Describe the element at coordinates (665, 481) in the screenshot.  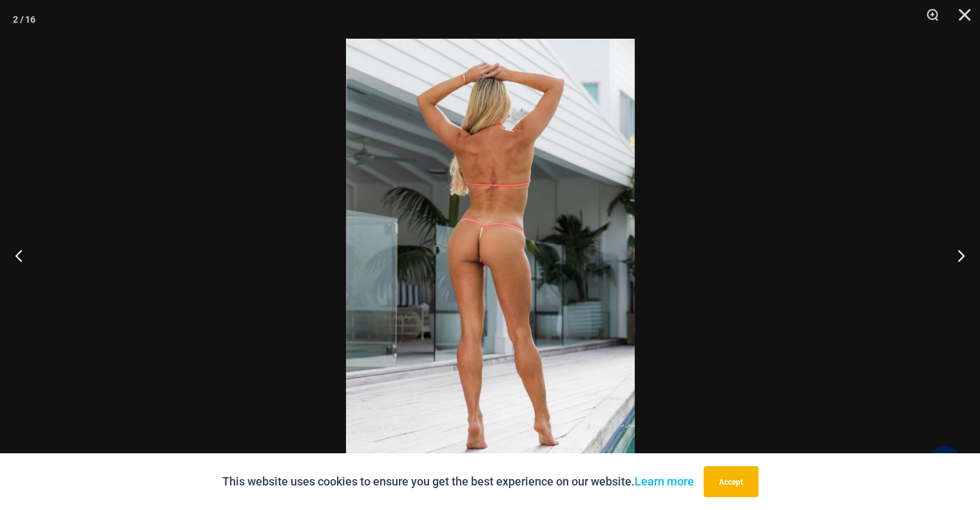
I see `a: Learn more` at that location.